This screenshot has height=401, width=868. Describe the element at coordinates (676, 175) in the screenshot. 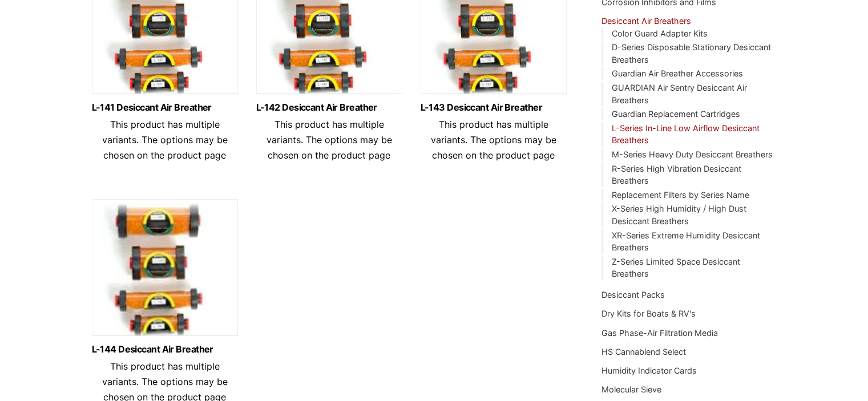

I see `a: R-Series High Vibration Desiccant Breathers` at that location.